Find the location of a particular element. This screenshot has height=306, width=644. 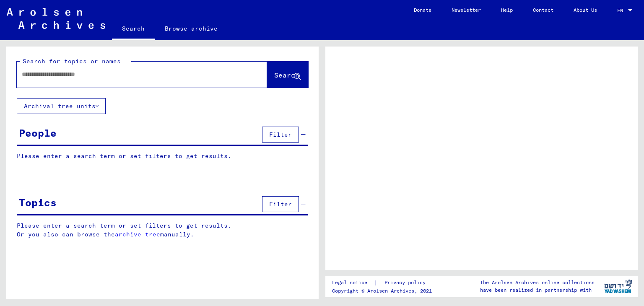

a: Search is located at coordinates (133, 29).